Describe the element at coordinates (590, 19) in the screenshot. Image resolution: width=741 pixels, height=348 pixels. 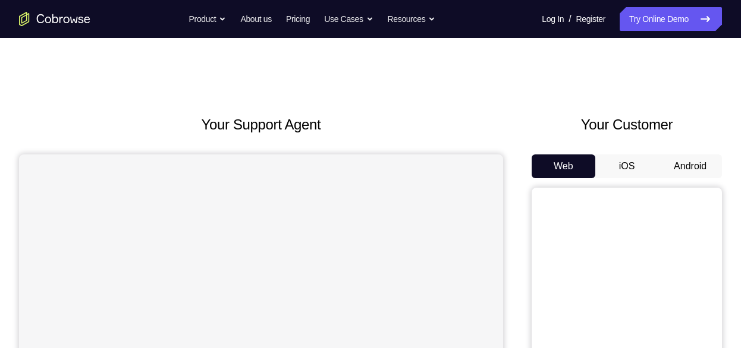
I see `a: Register` at that location.